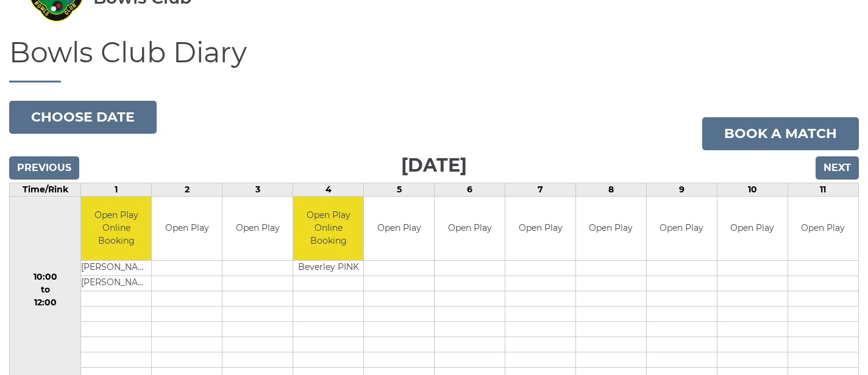 The image size is (868, 375). Describe the element at coordinates (44, 168) in the screenshot. I see `input: Previous` at that location.